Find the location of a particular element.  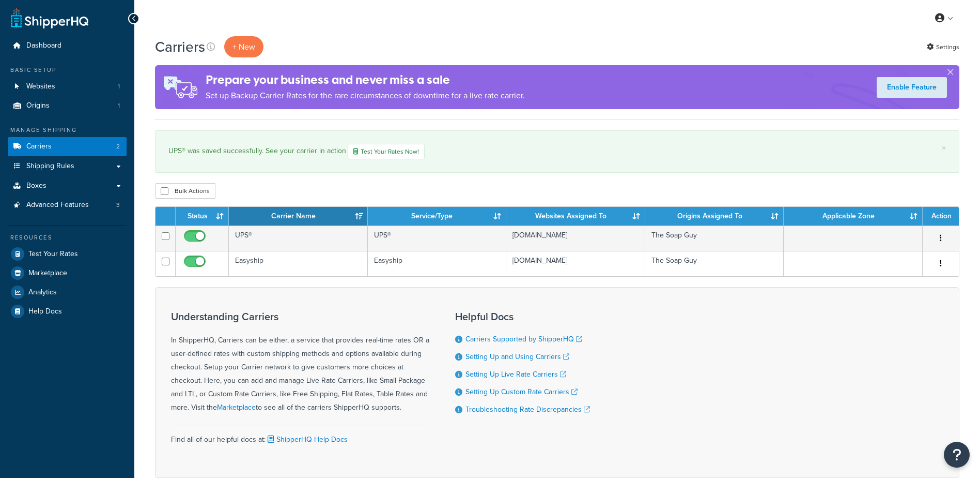

a: Help Docs is located at coordinates (67, 311).